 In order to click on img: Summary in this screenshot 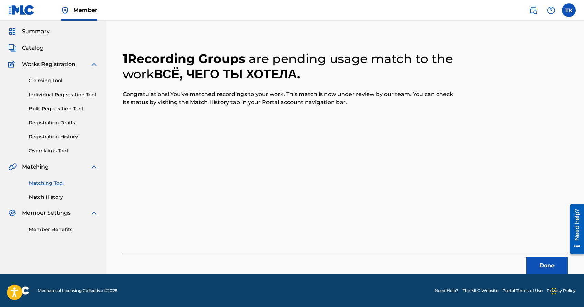, I will do `click(12, 32)`.